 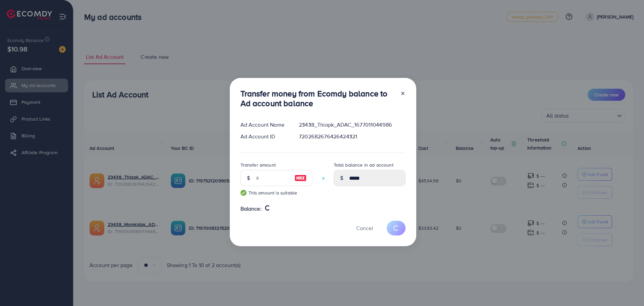 I want to click on div: 7202682676426424321, so click(x=352, y=136).